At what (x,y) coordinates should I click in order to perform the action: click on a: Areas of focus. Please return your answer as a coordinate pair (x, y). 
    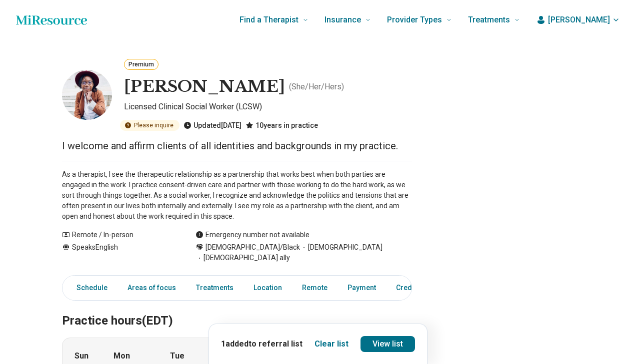
    Looking at the image, I should click on (151, 288).